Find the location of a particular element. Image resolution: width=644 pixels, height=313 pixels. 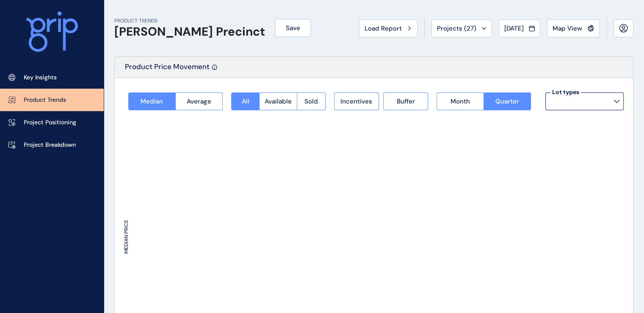

span: Load Report is located at coordinates (383, 28).